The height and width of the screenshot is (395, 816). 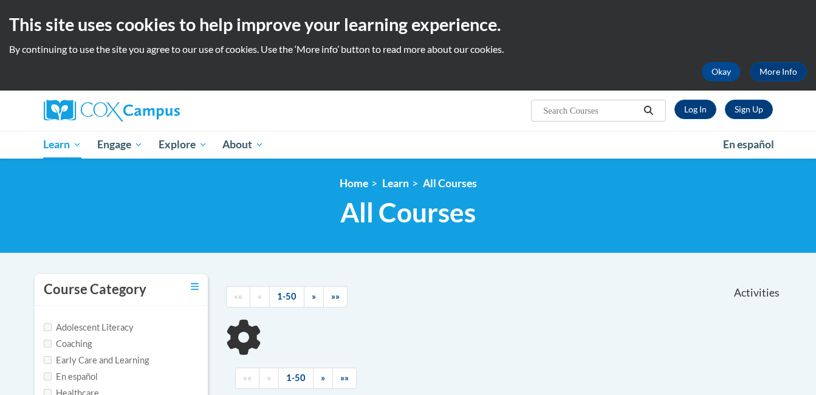 What do you see at coordinates (353, 183) in the screenshot?
I see `a: Home` at bounding box center [353, 183].